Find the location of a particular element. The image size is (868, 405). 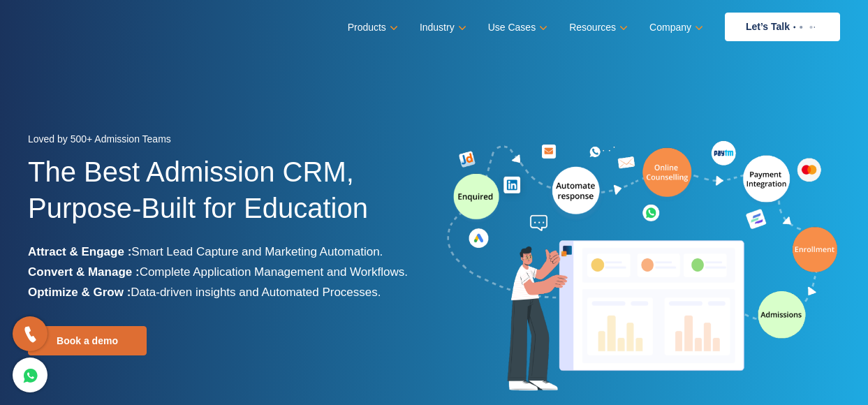

div: Loved by 500+ Admission Teams is located at coordinates (225, 141).